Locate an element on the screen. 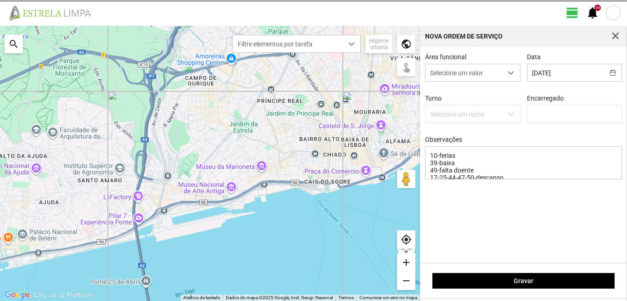  label: Observações is located at coordinates (443, 139).